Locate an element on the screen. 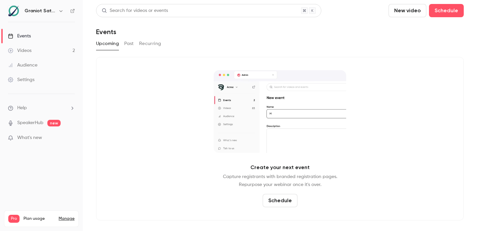 The image size is (477, 231). h6: Graniot Satellite Technologies SL is located at coordinates (40, 11).